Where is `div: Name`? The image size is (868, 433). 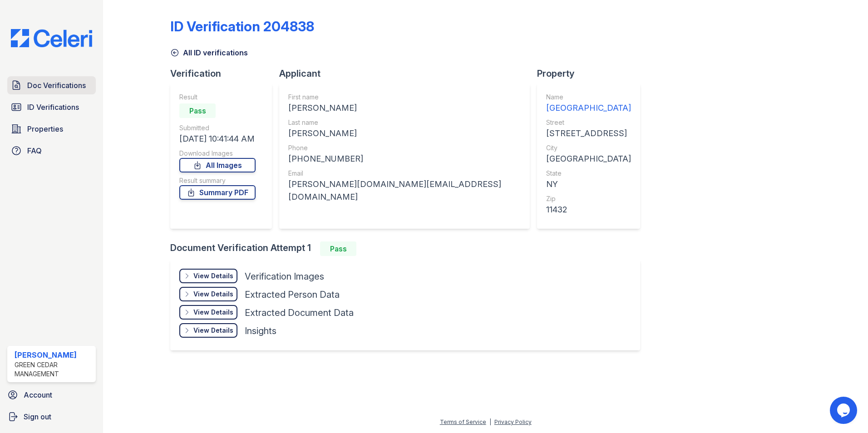
div: Name is located at coordinates (588, 97).